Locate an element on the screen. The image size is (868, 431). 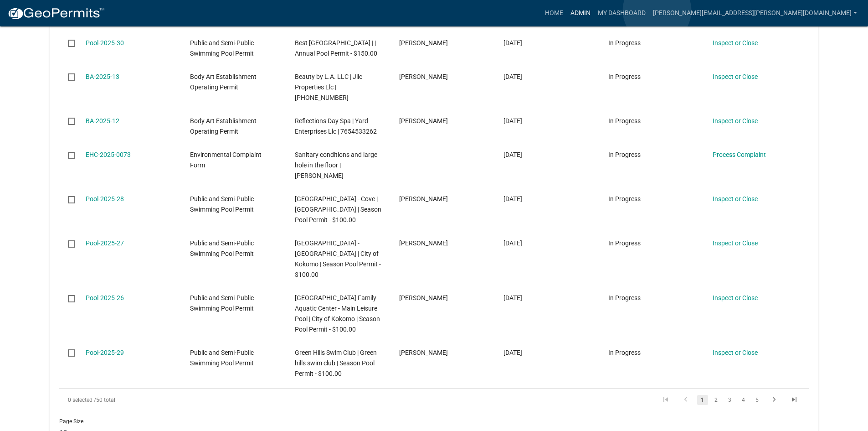
li: page 1 is located at coordinates (703, 400).